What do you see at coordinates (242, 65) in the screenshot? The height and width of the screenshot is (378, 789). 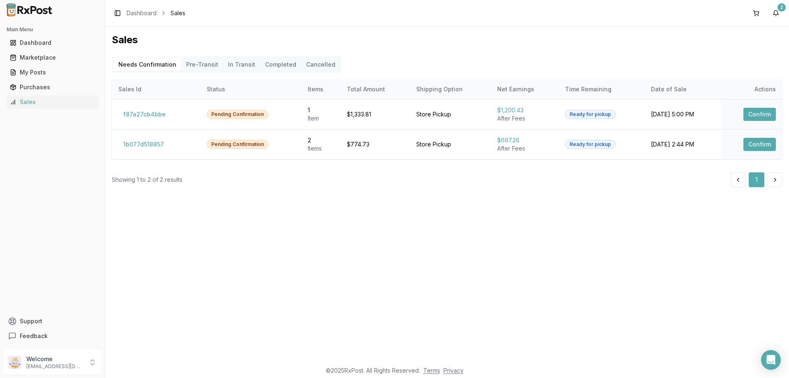 I see `button: In Transit` at bounding box center [242, 65].